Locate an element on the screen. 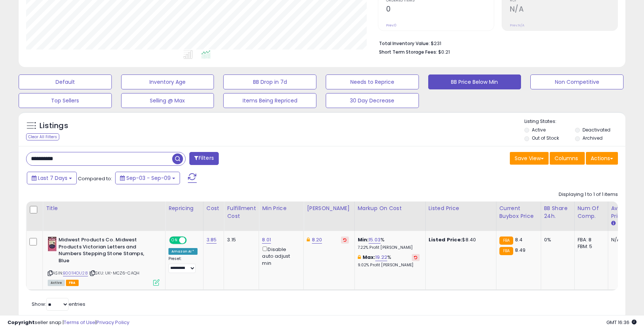 The height and width of the screenshot is (330, 644). div: Avg Win Price is located at coordinates (625, 213).